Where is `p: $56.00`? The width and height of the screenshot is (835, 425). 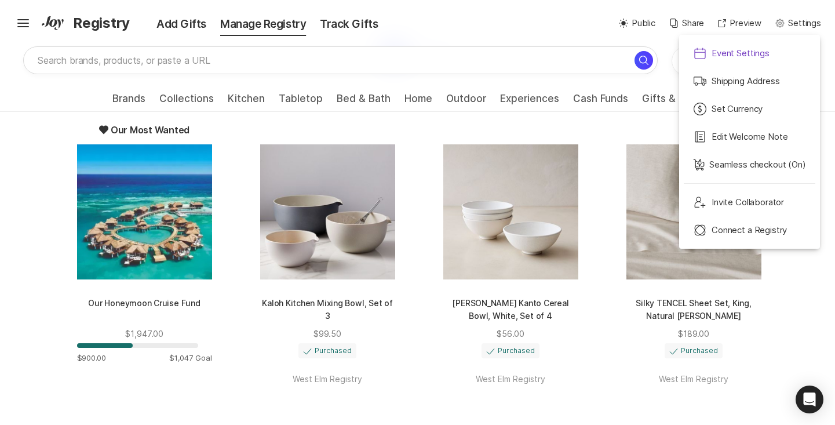 p: $56.00 is located at coordinates (511, 334).